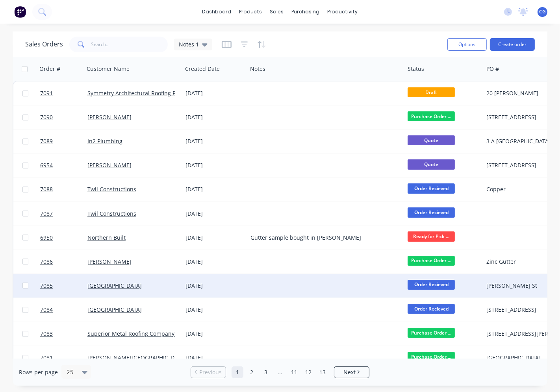 The image size is (560, 392). What do you see at coordinates (306, 12) in the screenshot?
I see `div: purchasing` at bounding box center [306, 12].